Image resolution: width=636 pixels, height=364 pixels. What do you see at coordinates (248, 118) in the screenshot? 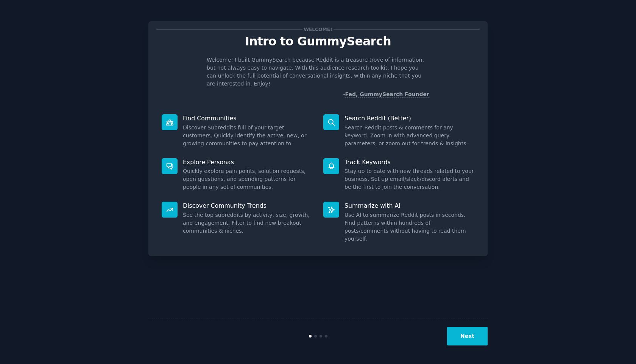
I see `p: Find Communities` at bounding box center [248, 118].